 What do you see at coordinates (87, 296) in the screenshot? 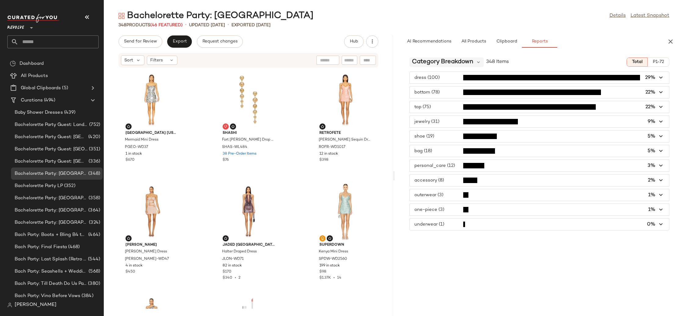
I see `span: (384)` at bounding box center [87, 296].